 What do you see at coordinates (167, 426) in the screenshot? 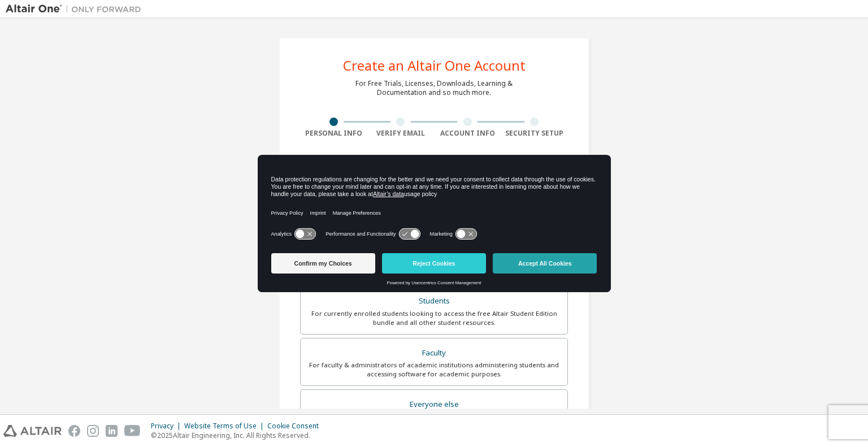
I see `div: Privacy` at bounding box center [167, 426].